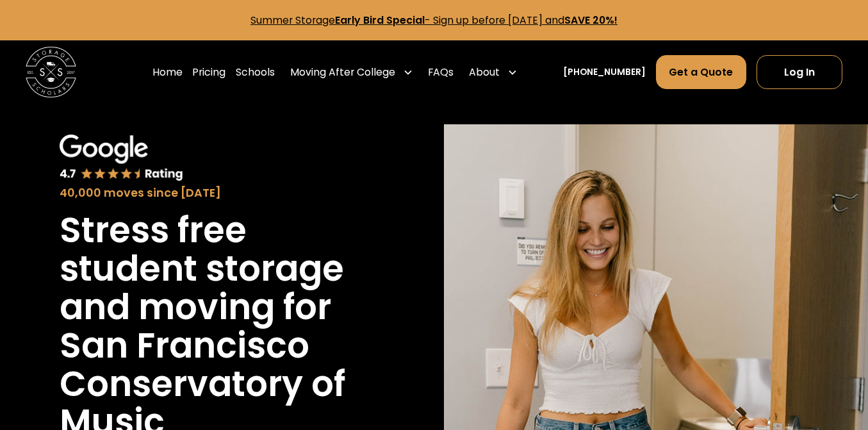  Describe the element at coordinates (799, 72) in the screenshot. I see `a: Log In` at that location.